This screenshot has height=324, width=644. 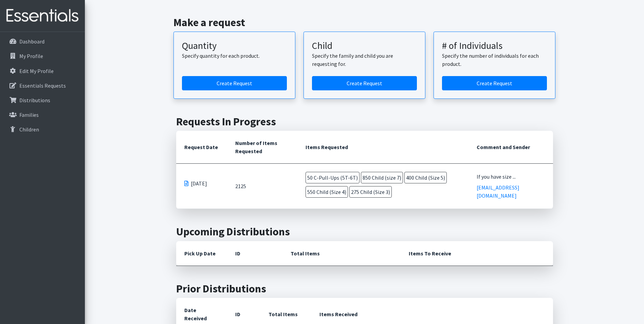 What do you see at coordinates (42, 16) in the screenshot?
I see `img: HumanEssentials` at bounding box center [42, 16].